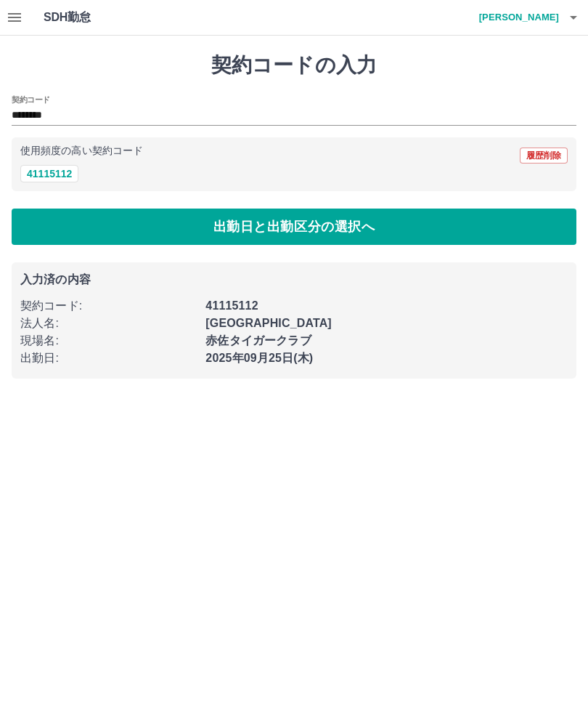 Image resolution: width=588 pixels, height=710 pixels. What do you see at coordinates (31, 100) in the screenshot?
I see `h2: 契約コード` at bounding box center [31, 100].